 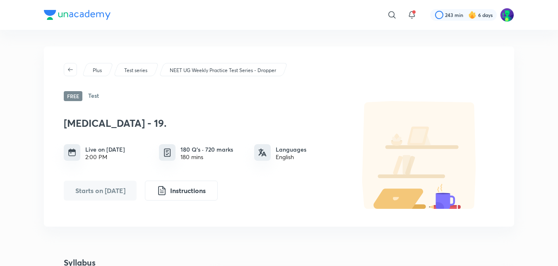 I want to click on a: Company Logo, so click(x=77, y=15).